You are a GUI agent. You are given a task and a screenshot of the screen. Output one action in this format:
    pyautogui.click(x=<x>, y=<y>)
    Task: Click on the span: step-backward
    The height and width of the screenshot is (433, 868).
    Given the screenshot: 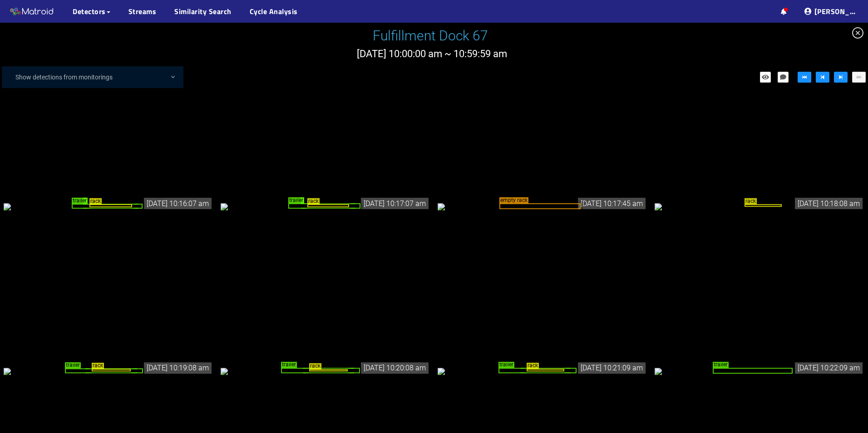 What is the action you would take?
    pyautogui.click(x=823, y=78)
    